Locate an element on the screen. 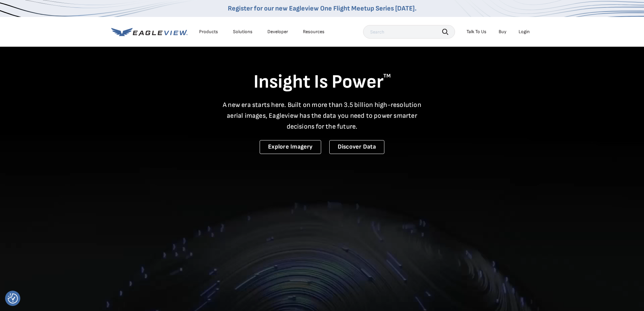 The width and height of the screenshot is (644, 311). div: Talk To Us is located at coordinates (477, 32).